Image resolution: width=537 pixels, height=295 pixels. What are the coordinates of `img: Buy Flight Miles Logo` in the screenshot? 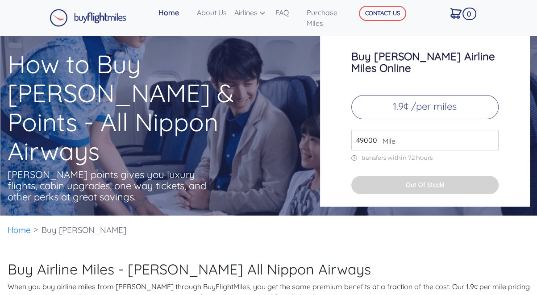 It's located at (88, 18).